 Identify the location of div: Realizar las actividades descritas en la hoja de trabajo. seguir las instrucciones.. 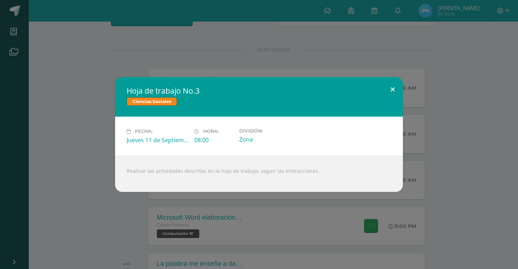
(259, 173).